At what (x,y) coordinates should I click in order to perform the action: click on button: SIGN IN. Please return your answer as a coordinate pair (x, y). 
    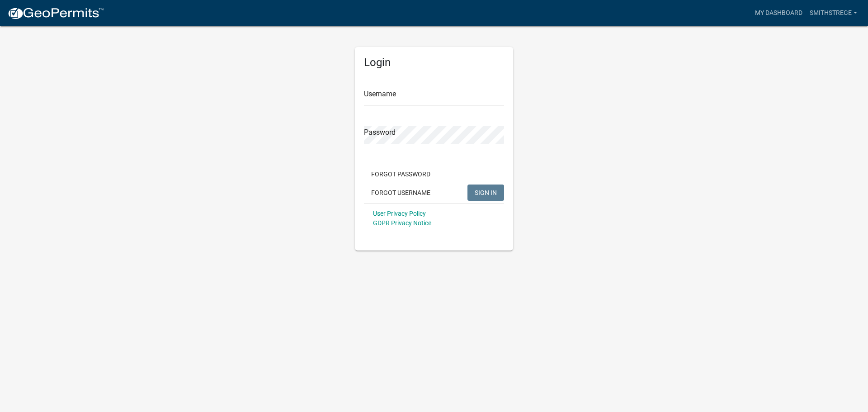
    Looking at the image, I should click on (486, 193).